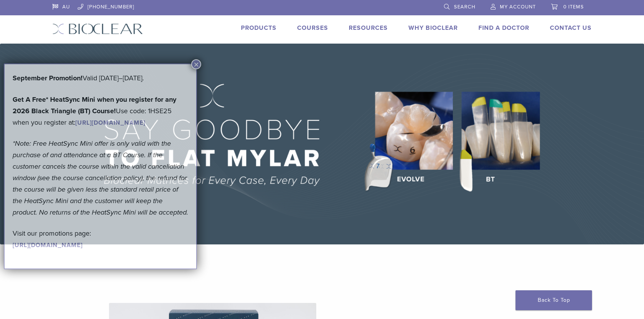 This screenshot has width=644, height=319. Describe the element at coordinates (259, 28) in the screenshot. I see `a: Products` at that location.